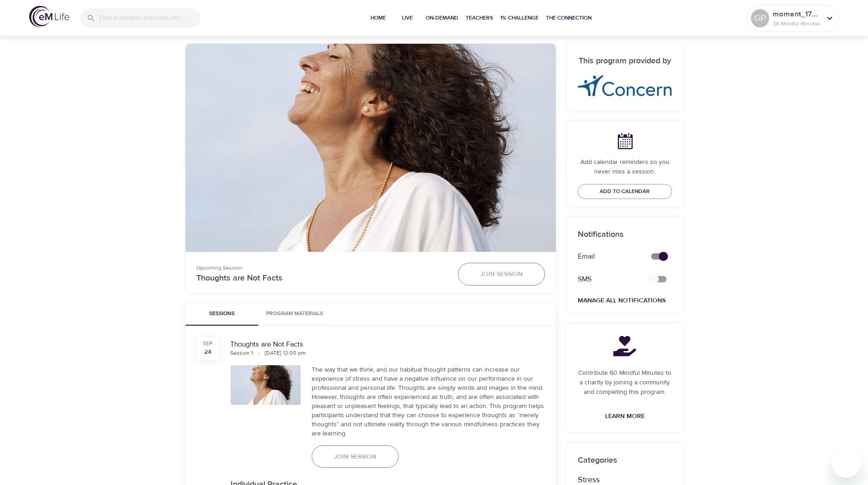 The height and width of the screenshot is (485, 868). I want to click on p: Contribute 60 Mindful Minutes to a charity by joining a community and completing this program., so click(625, 382).